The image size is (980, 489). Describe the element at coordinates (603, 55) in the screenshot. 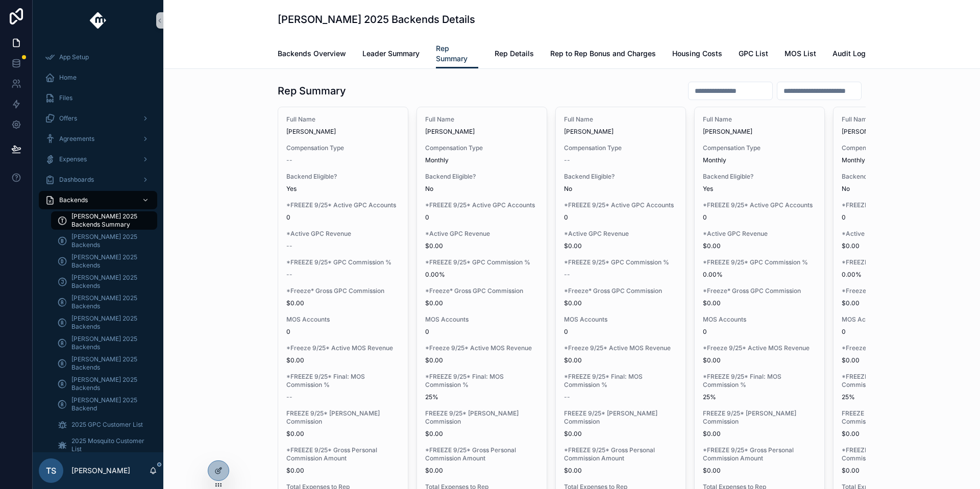

I see `a: Rep to Rep Bonus and Charges` at that location.